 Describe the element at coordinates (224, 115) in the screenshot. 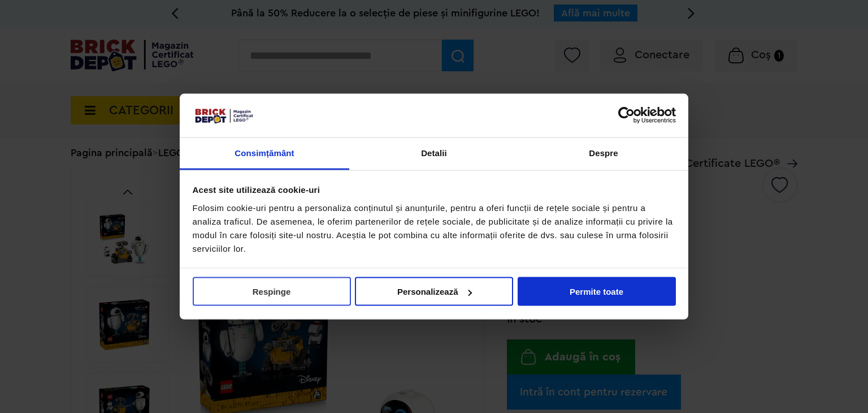

I see `img: siglă` at that location.